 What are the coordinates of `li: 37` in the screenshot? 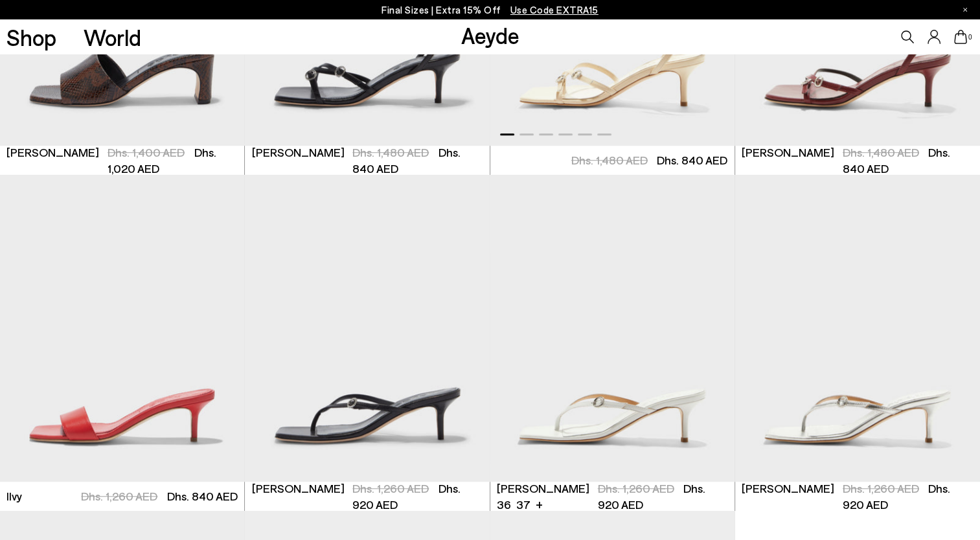 It's located at (523, 504).